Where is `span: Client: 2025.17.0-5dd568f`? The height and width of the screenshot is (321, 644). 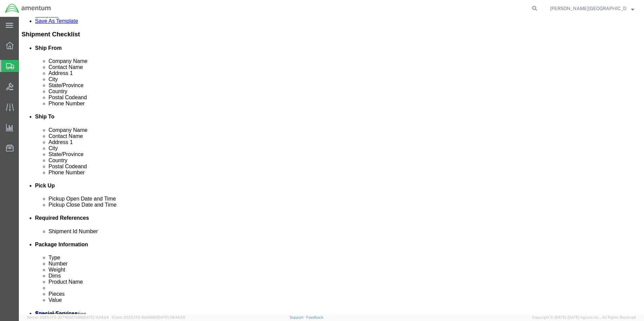 span: Client: 2025.17.0-5dd568f is located at coordinates (149, 317).